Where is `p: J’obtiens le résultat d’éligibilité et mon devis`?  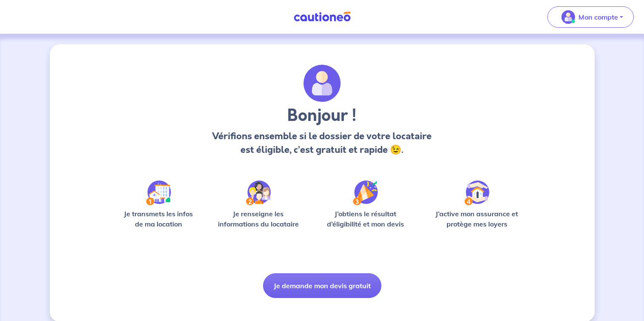 p: J’obtiens le résultat d’éligibilité et mon devis is located at coordinates (366, 219).